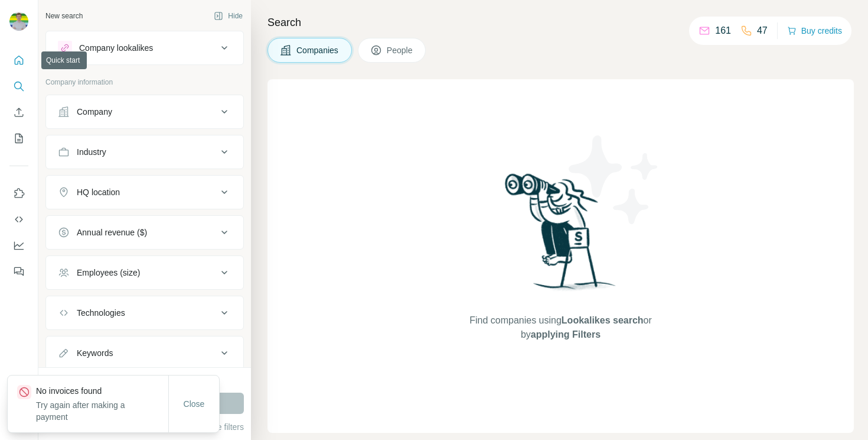 The height and width of the screenshot is (440, 868). Describe the element at coordinates (144, 232) in the screenshot. I see `button: Annual revenue ($)` at that location.